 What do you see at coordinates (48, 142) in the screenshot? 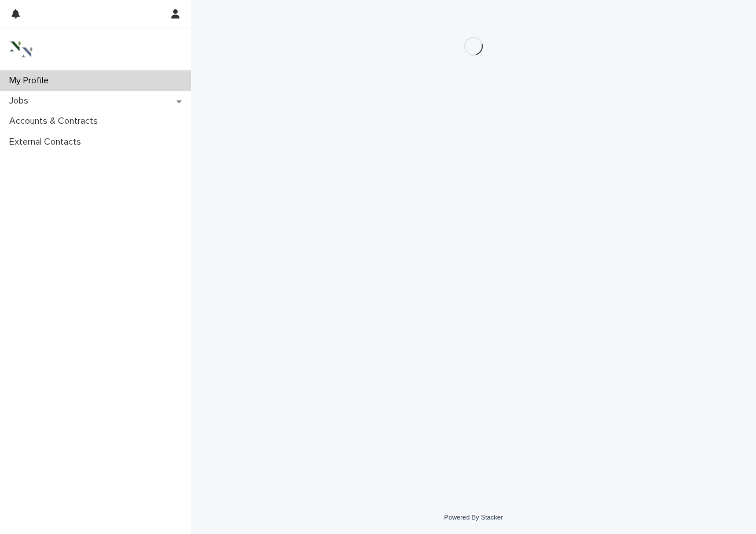
I see `p: External Contacts` at bounding box center [48, 142].